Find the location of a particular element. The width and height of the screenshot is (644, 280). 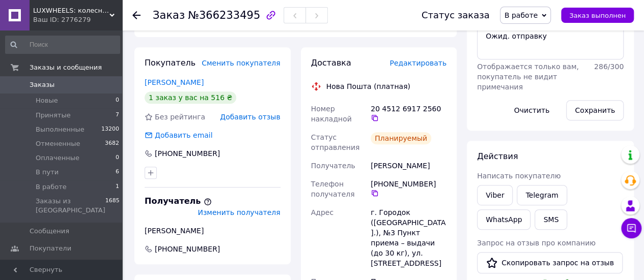

span: Сменить покупателя is located at coordinates (241, 63).